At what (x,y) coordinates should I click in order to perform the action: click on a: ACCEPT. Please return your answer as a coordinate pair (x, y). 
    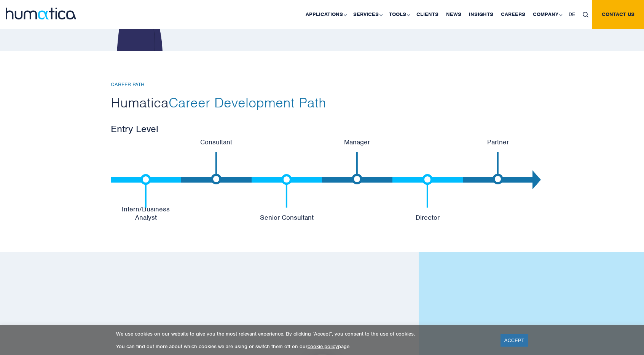
    Looking at the image, I should click on (514, 340).